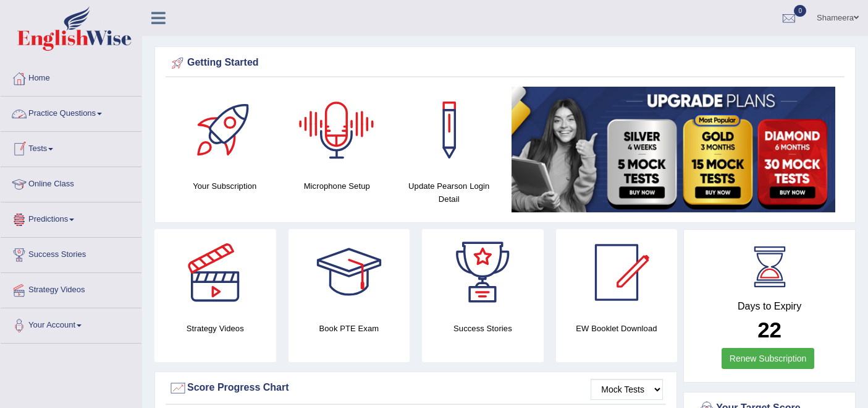  Describe the element at coordinates (768, 358) in the screenshot. I see `a: Renew Subscription` at that location.